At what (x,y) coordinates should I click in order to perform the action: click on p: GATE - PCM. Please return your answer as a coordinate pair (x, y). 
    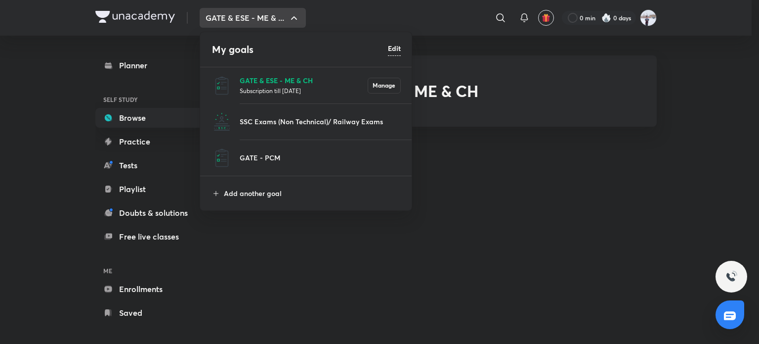
    Looking at the image, I should click on (320, 157).